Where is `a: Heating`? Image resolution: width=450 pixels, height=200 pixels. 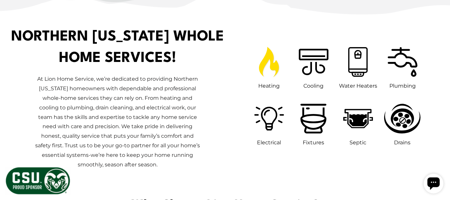 a: Heating is located at coordinates (269, 67).